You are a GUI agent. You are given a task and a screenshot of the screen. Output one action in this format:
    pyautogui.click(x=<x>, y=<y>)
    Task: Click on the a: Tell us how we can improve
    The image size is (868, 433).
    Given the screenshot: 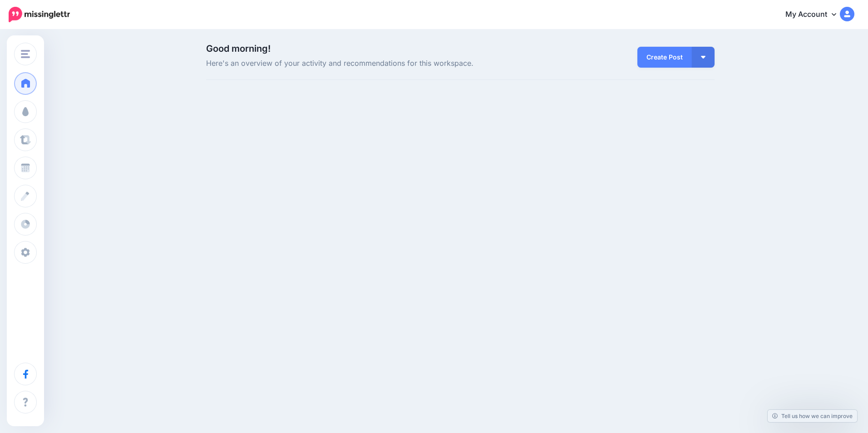 What is the action you would take?
    pyautogui.click(x=812, y=416)
    